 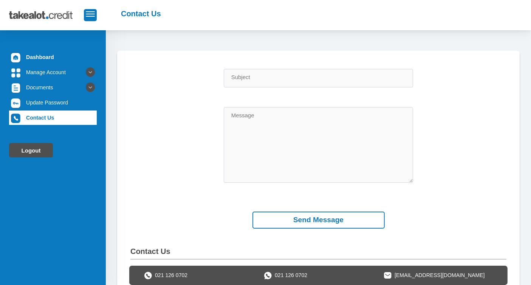 I want to click on a: Documents, so click(x=53, y=87).